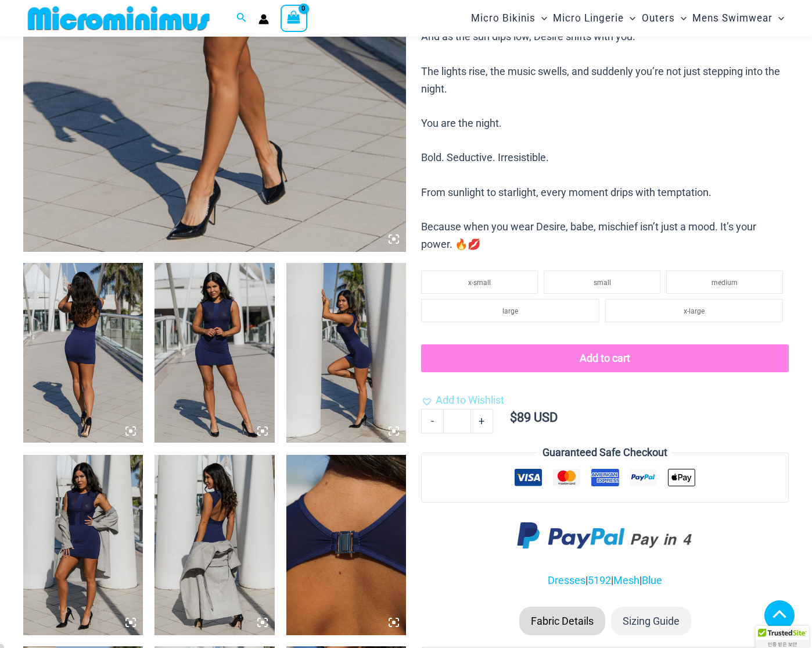 This screenshot has height=648, width=812. What do you see at coordinates (664, 18) in the screenshot?
I see `a: OutersMenu ToggleMenu Toggle` at bounding box center [664, 18].